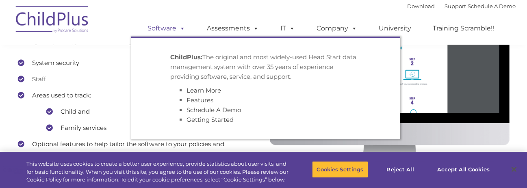 This screenshot has width=527, height=188. I want to click on a: Support, so click(455, 6).